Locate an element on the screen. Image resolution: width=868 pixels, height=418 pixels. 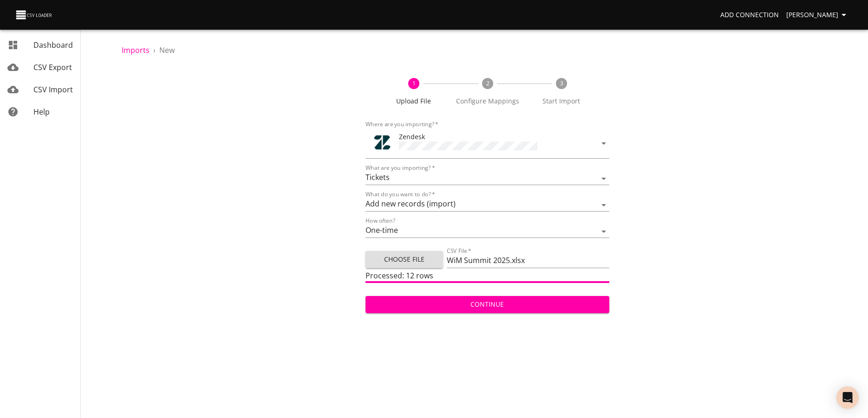
label: CSV File is located at coordinates (459, 251).